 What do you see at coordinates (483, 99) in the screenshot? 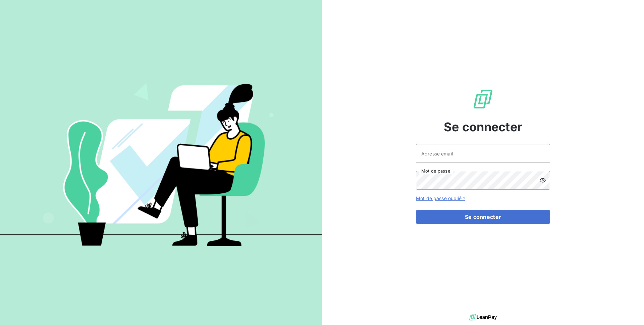
I see `img: Logo LeanPay` at bounding box center [483, 99].